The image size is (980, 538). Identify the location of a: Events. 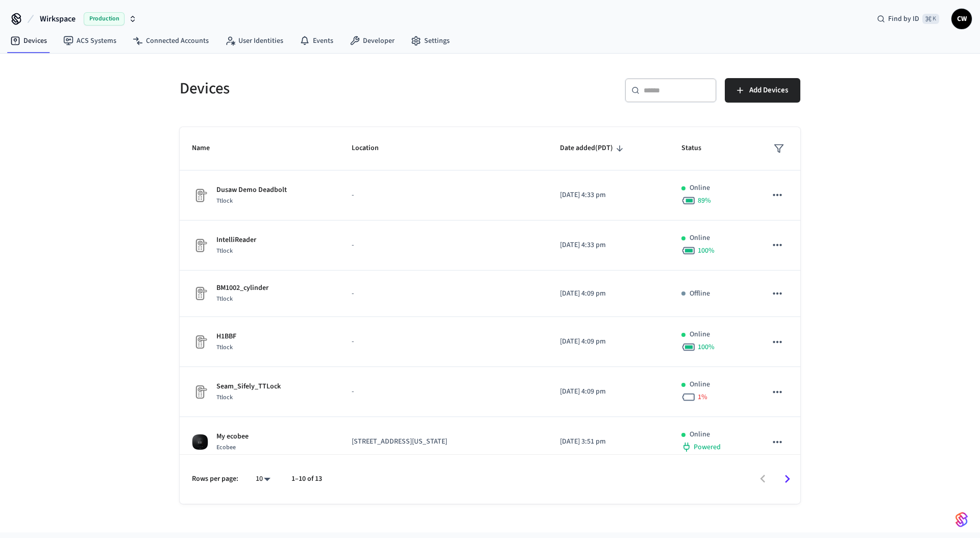
(317, 41).